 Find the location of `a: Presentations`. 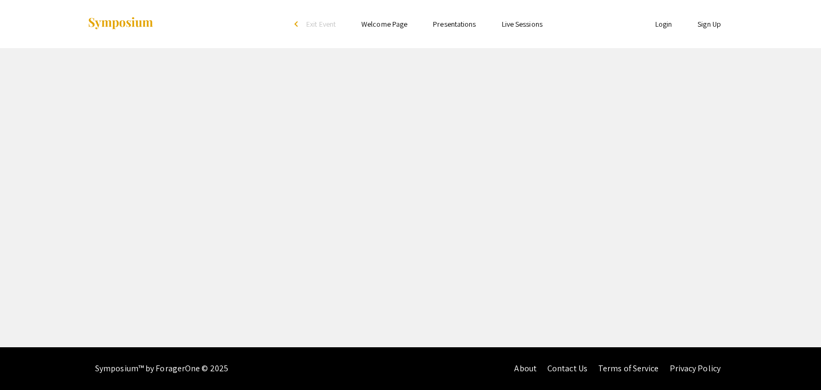

a: Presentations is located at coordinates (454, 24).